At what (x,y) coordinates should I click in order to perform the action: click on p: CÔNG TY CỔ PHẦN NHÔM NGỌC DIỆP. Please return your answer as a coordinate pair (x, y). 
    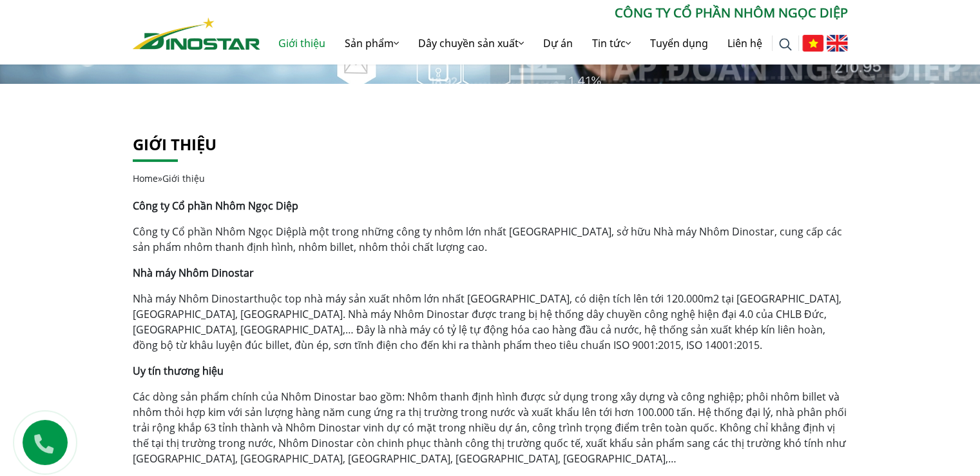
    Looking at the image, I should click on (554, 13).